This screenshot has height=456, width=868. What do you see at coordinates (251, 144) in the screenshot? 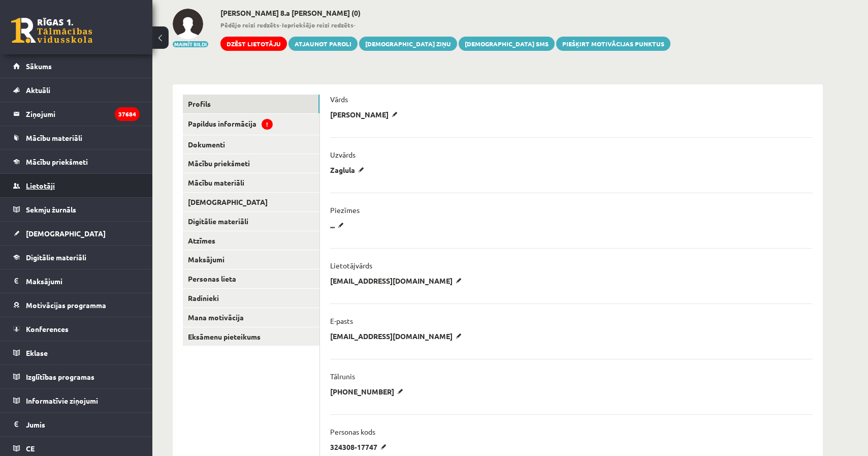
I see `a: Dokumenti` at bounding box center [251, 144].